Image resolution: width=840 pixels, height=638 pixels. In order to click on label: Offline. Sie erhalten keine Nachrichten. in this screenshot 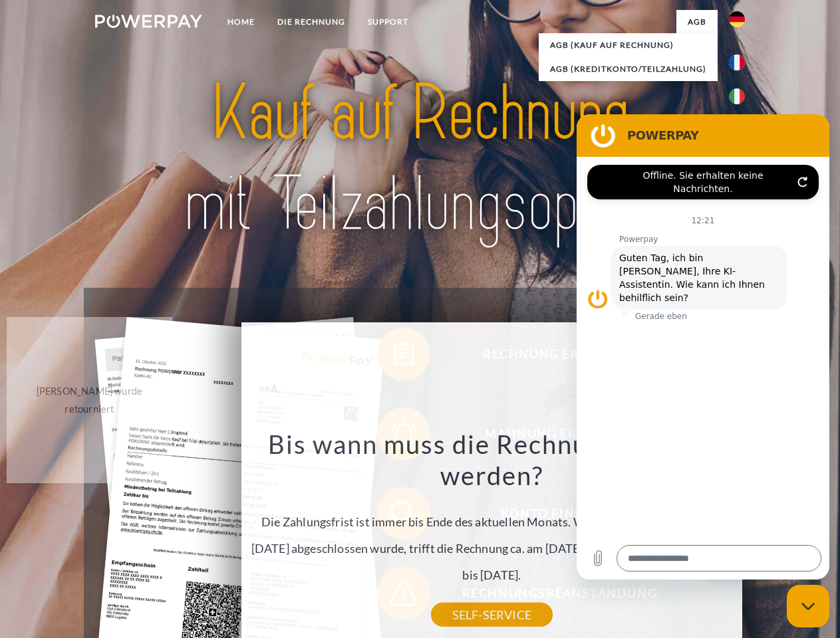, I will do `click(126, 68)`.